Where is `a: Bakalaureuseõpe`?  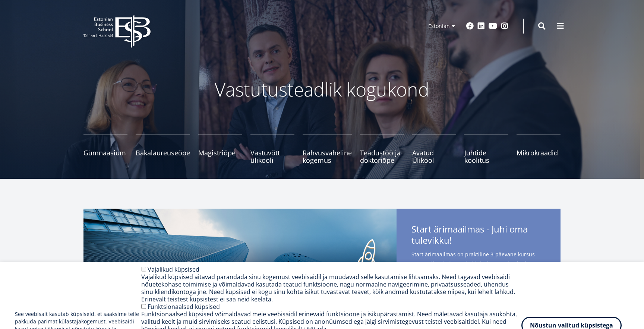 a: Bakalaureuseõpe is located at coordinates (163, 149).